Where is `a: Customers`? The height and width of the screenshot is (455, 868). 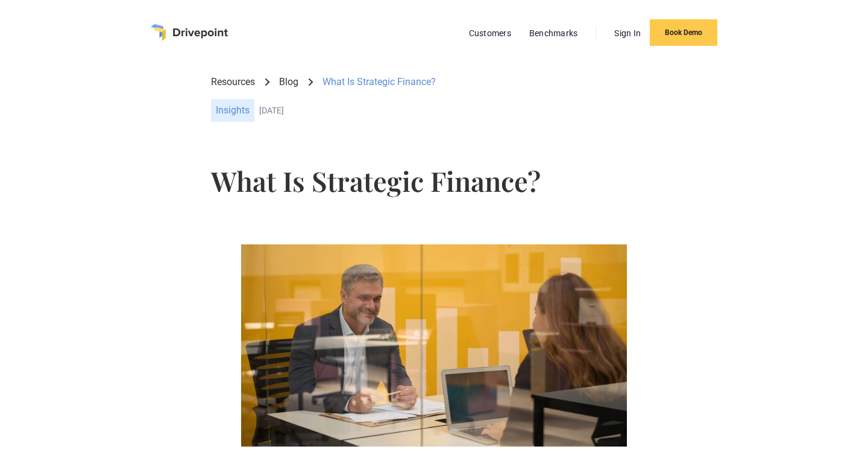
a: Customers is located at coordinates (490, 33).